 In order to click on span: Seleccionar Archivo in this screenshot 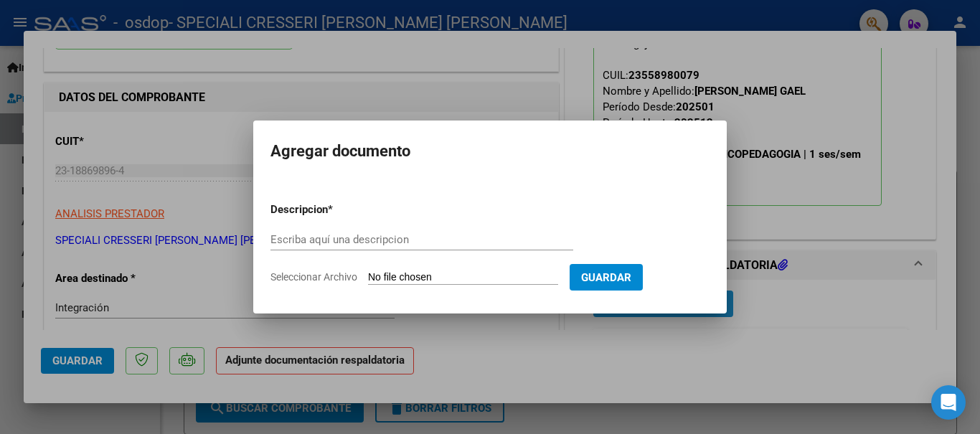, I will do `click(314, 277)`.